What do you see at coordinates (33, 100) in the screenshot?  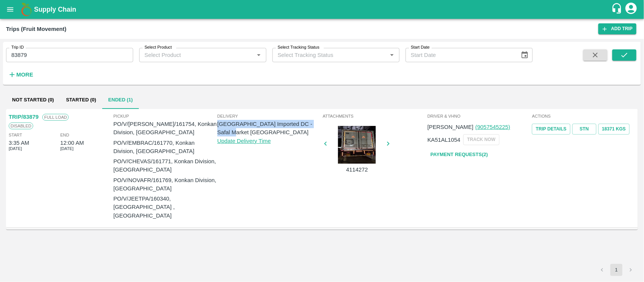 I see `button: Not Started (0)` at bounding box center [33, 100].